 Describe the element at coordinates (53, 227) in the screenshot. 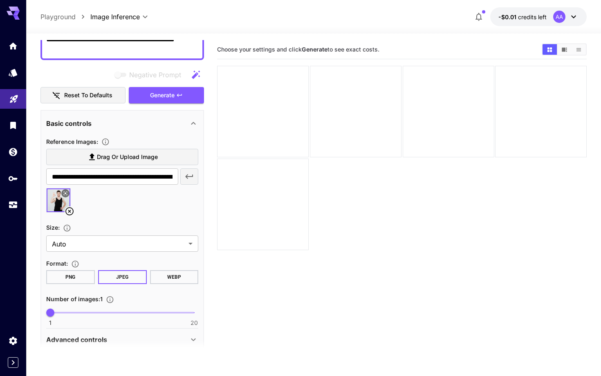

I see `span: Size :` at that location.